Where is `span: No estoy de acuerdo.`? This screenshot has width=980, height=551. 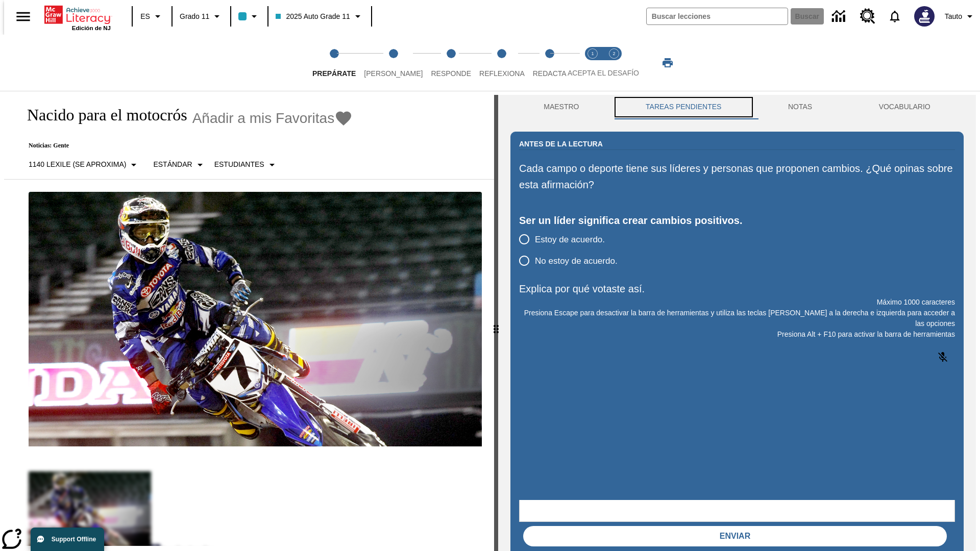
span: No estoy de acuerdo. is located at coordinates (576, 261).